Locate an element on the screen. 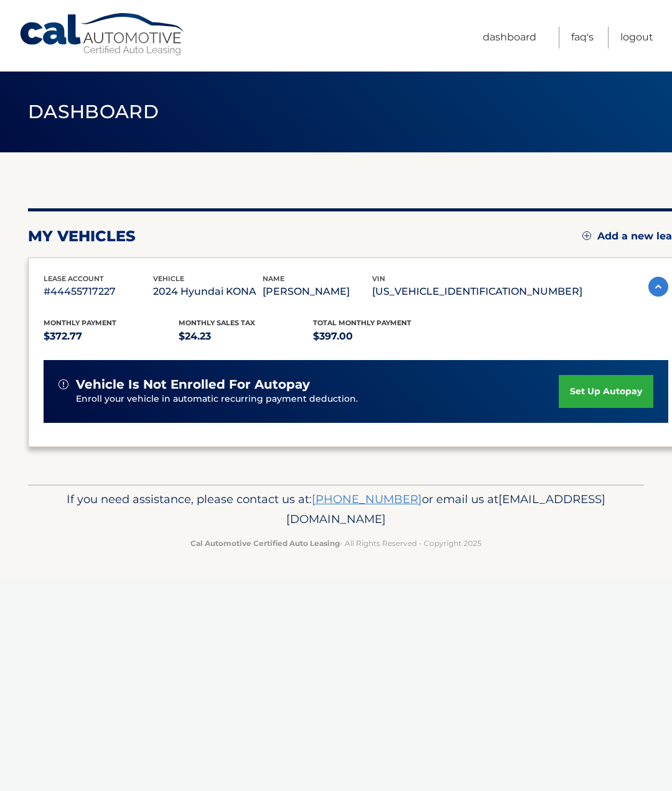  p: $24.23 is located at coordinates (246, 336).